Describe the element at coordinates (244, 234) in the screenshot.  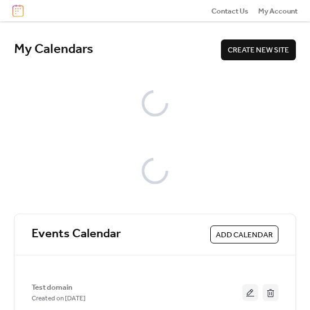
I see `button: ADD CALENDAR` at that location.